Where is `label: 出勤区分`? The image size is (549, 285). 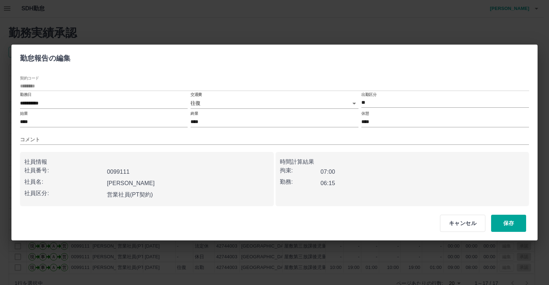 label: 出勤区分 is located at coordinates (369, 95).